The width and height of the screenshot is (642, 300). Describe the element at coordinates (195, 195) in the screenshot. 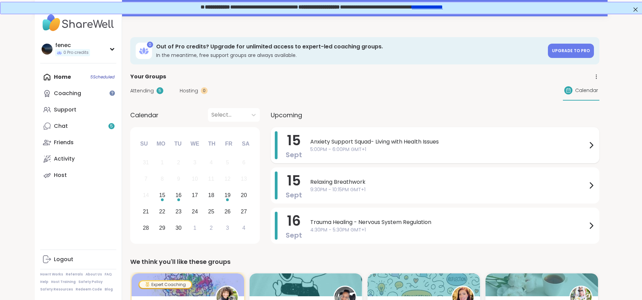

I see `div: Choose Wednesday, September 17th, 2025` at that location.